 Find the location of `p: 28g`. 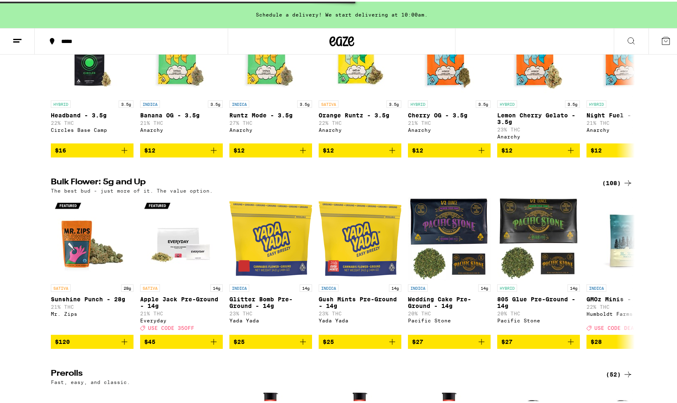

p: 28g is located at coordinates (127, 287).